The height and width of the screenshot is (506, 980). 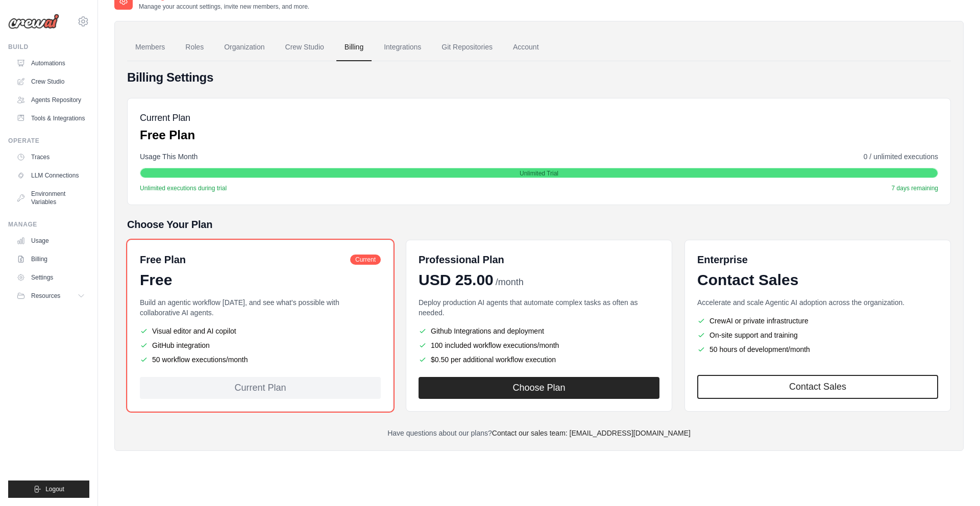 I want to click on h4: Billing Settings, so click(x=539, y=78).